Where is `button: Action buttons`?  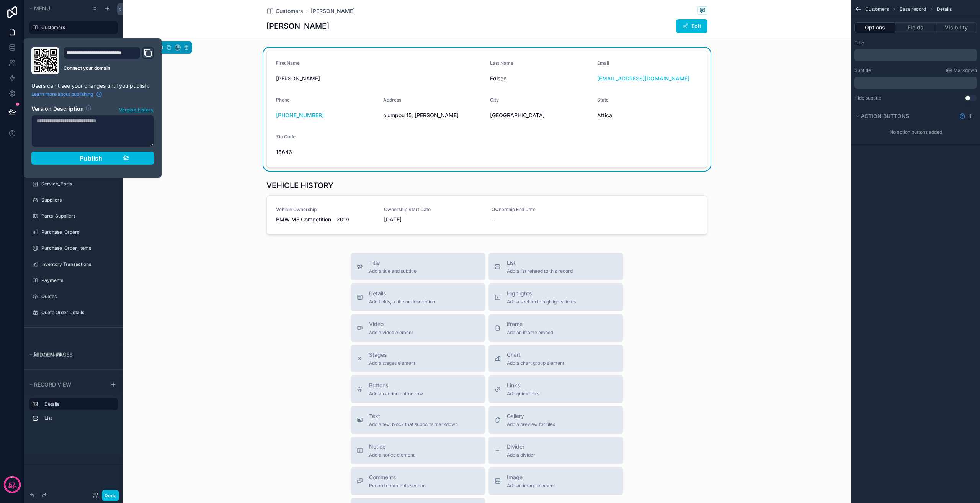 button: Action buttons is located at coordinates (906, 116).